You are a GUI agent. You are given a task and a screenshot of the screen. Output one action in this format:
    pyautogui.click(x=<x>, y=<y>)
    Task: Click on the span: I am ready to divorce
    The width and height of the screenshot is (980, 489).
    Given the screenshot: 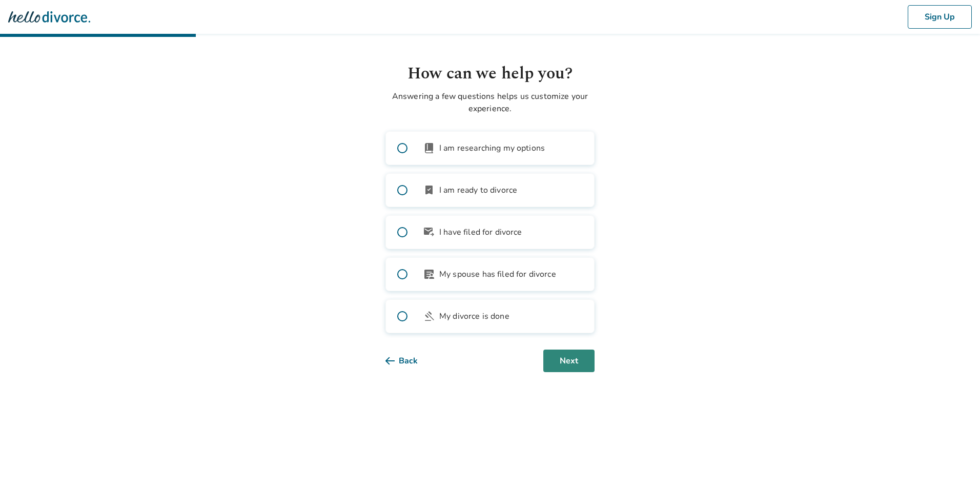 What is the action you would take?
    pyautogui.click(x=478, y=190)
    